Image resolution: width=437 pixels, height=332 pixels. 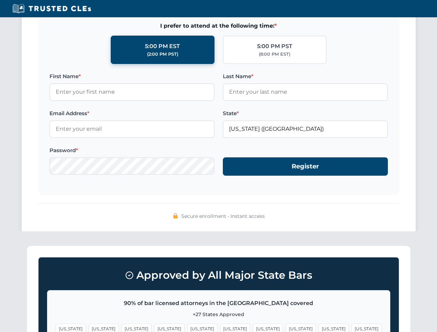 I want to click on span: I prefer to attend at the following time:, so click(x=219, y=26).